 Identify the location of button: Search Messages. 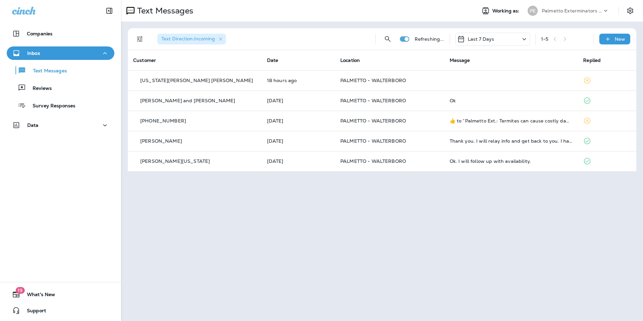
(388, 39).